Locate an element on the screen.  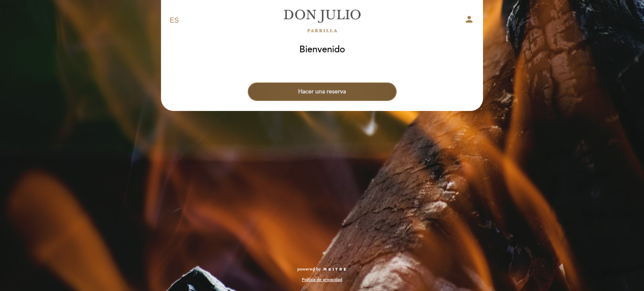
button: person is located at coordinates (469, 21).